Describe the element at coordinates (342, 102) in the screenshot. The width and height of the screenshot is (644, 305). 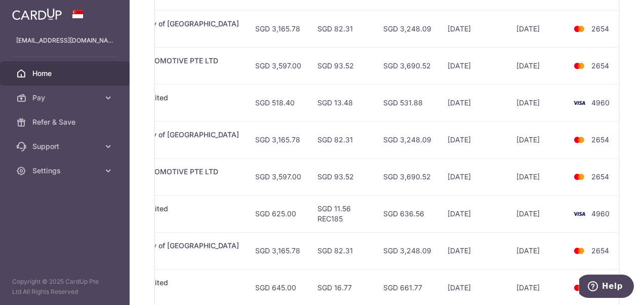
I see `td: SGD 13.48` at that location.